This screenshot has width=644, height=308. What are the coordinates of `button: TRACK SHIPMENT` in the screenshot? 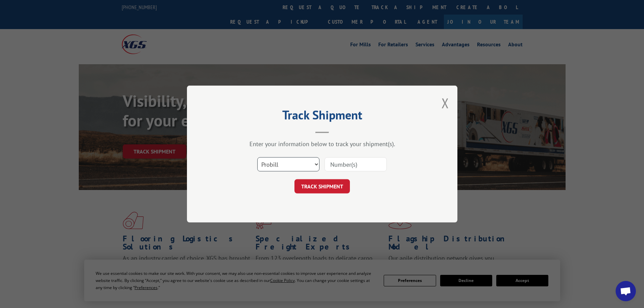 It's located at (322, 186).